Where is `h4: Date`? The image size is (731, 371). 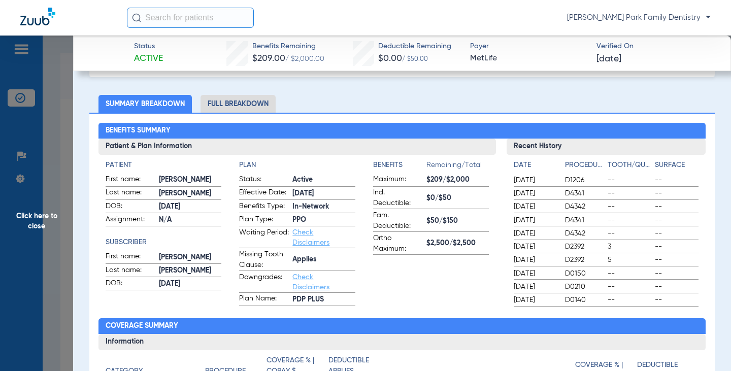 h4: Date is located at coordinates (535, 165).